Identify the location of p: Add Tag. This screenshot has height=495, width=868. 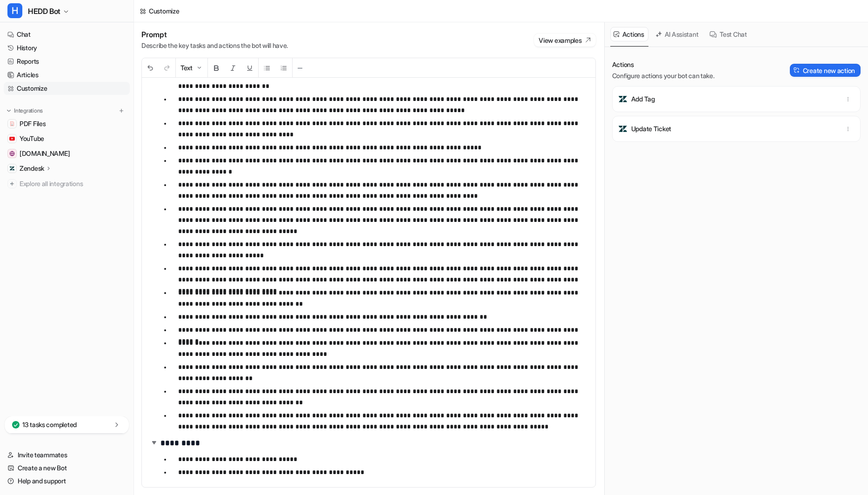
(643, 99).